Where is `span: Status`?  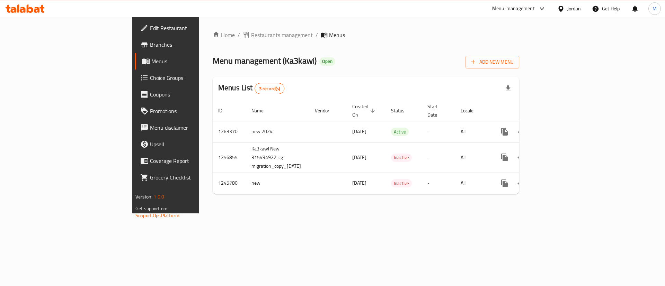
span: Status is located at coordinates (402, 111).